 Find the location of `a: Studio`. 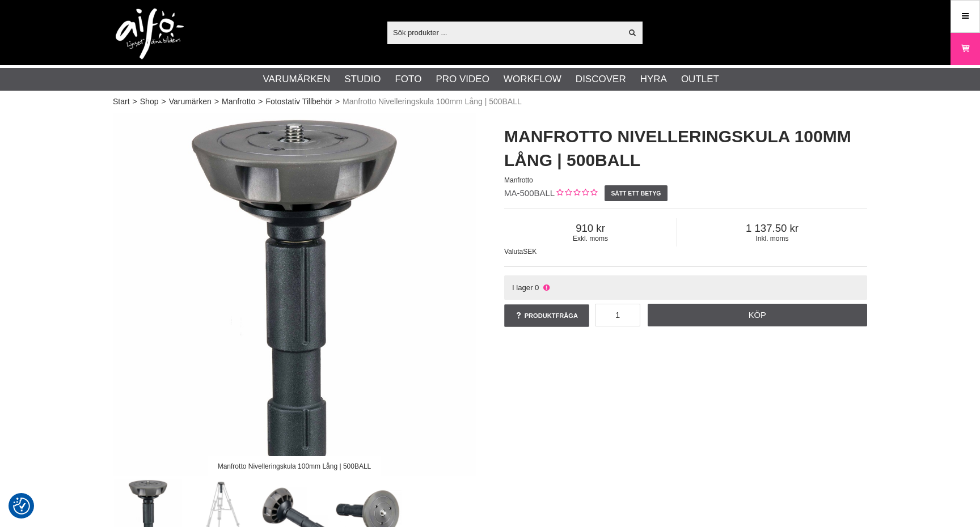

a: Studio is located at coordinates (362, 79).